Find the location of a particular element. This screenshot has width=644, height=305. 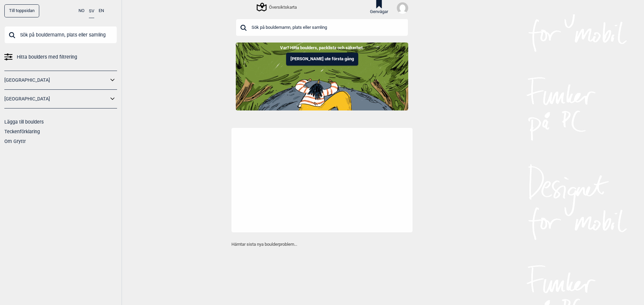

button: SV is located at coordinates (91, 11).